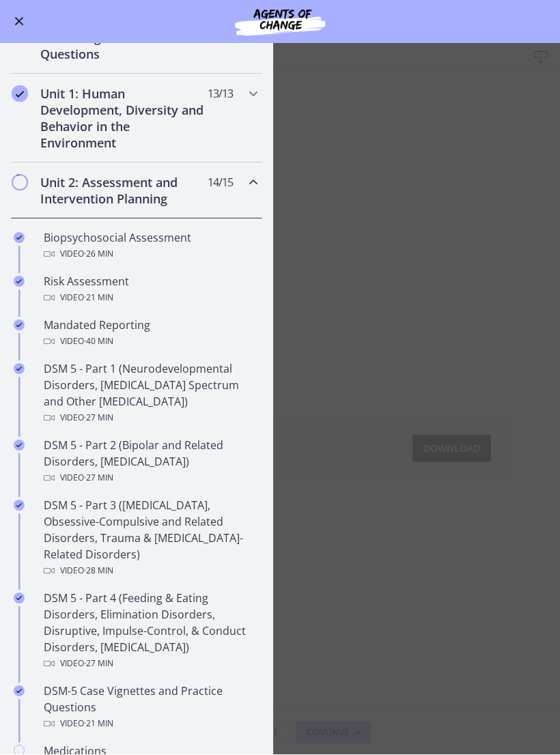  I want to click on h2: Unit 2: Assessment and Intervention Planning, so click(124, 191).